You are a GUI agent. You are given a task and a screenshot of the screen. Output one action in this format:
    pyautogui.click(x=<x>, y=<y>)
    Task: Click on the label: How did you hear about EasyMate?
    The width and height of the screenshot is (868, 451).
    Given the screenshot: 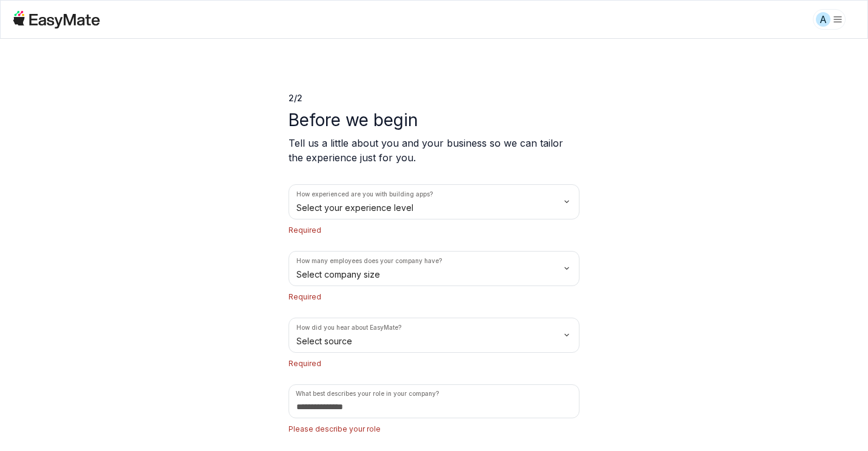 What is the action you would take?
    pyautogui.click(x=349, y=327)
    